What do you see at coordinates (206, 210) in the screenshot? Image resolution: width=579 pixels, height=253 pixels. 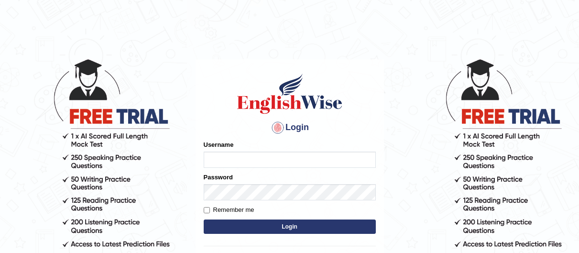 I see `input: Remember me` at bounding box center [206, 210].